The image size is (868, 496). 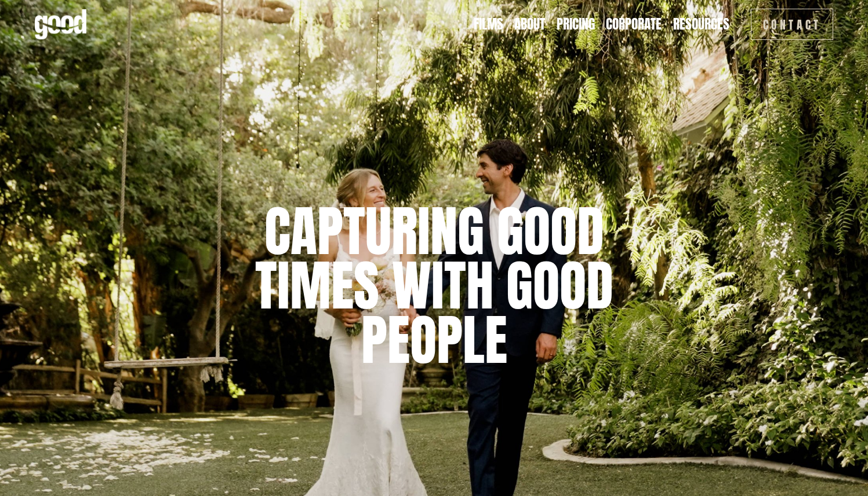 What do you see at coordinates (701, 24) in the screenshot?
I see `span: Resources` at bounding box center [701, 24].